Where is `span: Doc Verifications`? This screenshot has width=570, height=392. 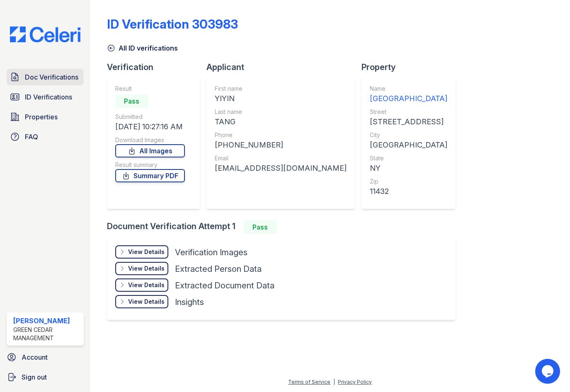
span: Doc Verifications is located at coordinates (51, 77).